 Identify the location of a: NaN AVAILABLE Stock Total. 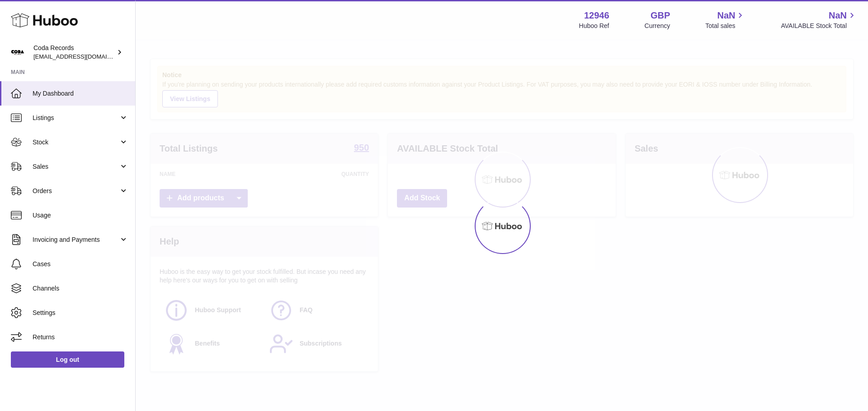
(818, 20).